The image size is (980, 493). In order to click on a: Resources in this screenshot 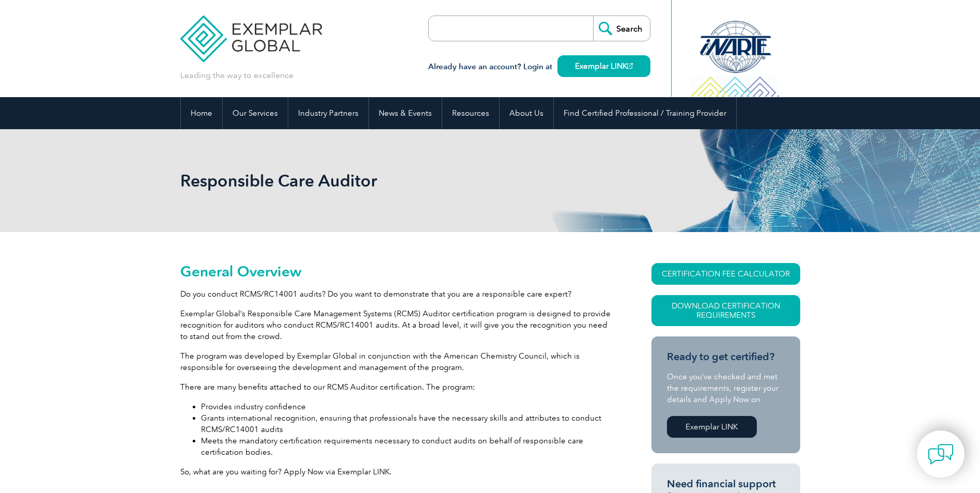, I will do `click(471, 113)`.